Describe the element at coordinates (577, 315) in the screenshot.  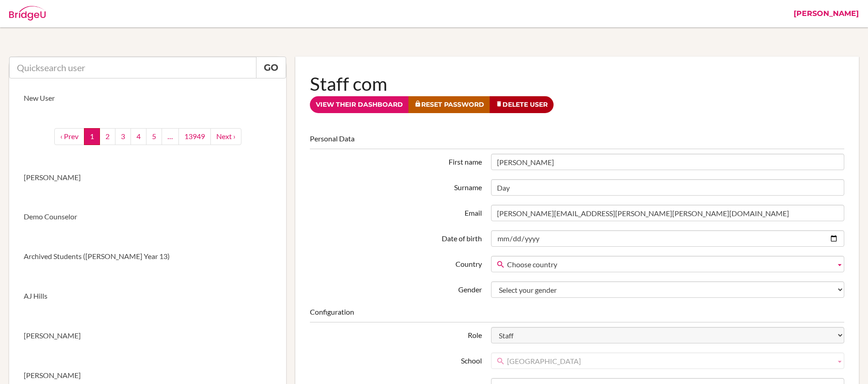
I see `legend: Configuration` at that location.